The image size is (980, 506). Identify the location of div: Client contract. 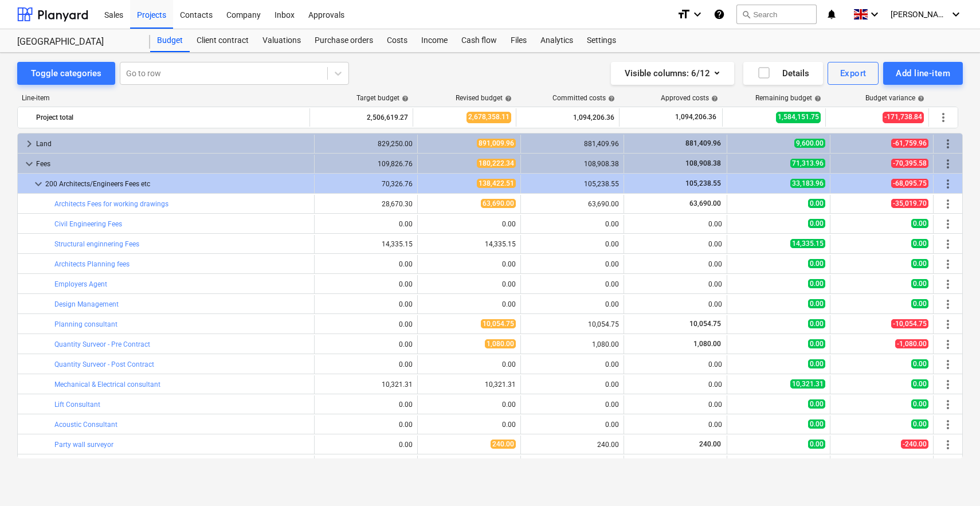
(222, 41).